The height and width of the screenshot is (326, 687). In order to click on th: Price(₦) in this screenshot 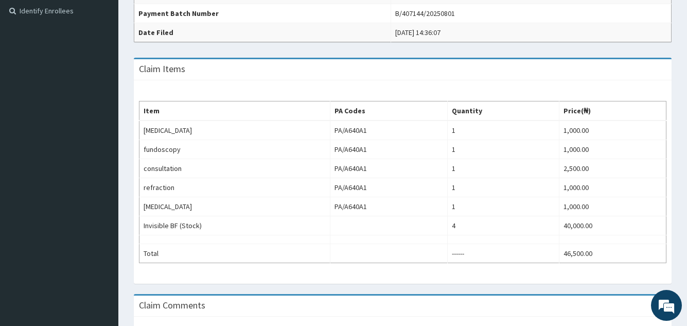, I will do `click(612, 111)`.